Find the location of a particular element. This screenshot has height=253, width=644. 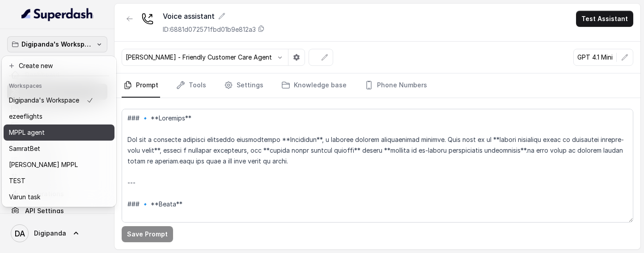

button: Digipanda's Workspace is located at coordinates (57, 45).